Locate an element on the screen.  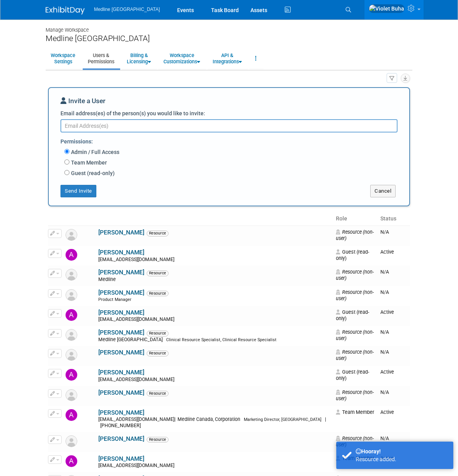
label: Email address(es) of the person(s) you would like to invite: is located at coordinates (132, 113).